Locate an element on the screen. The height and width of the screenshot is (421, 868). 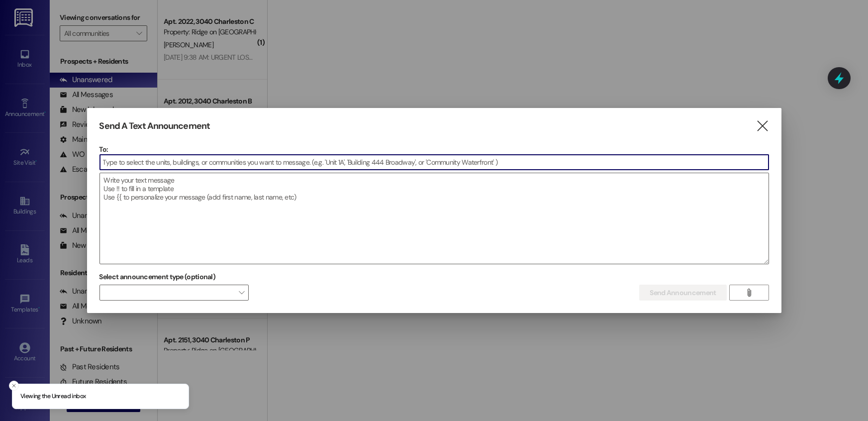
input: Type to select the units, buildings, or communities you want to message. (e.g. 'Unit 1A', 'Buildi... is located at coordinates (434, 162).